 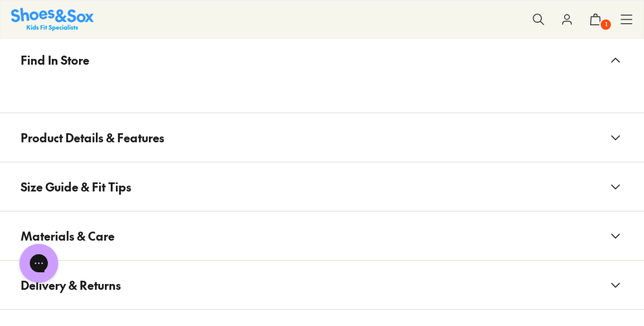 What do you see at coordinates (67, 235) in the screenshot?
I see `span: Materials & Care` at bounding box center [67, 235].